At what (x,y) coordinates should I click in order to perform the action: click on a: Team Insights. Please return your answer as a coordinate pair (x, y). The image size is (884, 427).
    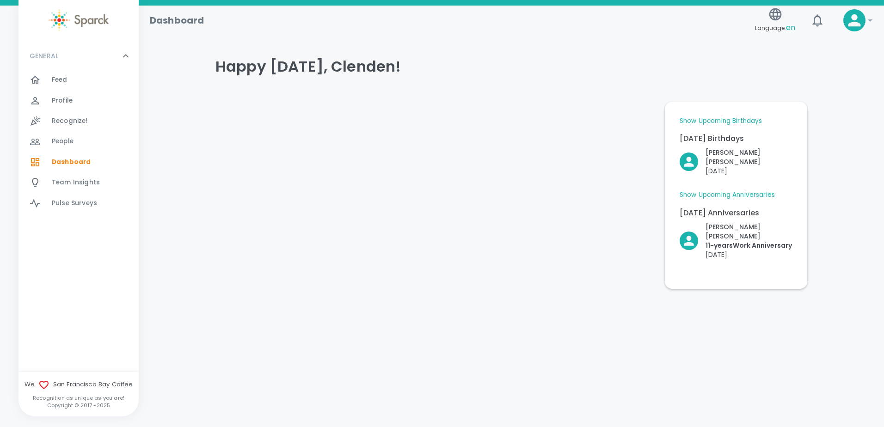
    Looking at the image, I should click on (79, 183).